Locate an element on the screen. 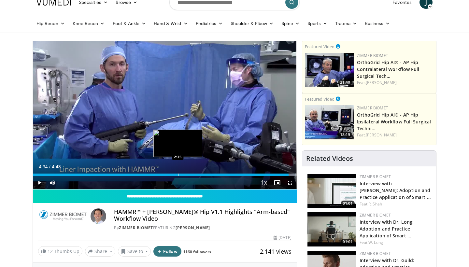 This screenshot has width=469, height=267. a: Pediatrics is located at coordinates (209, 23).